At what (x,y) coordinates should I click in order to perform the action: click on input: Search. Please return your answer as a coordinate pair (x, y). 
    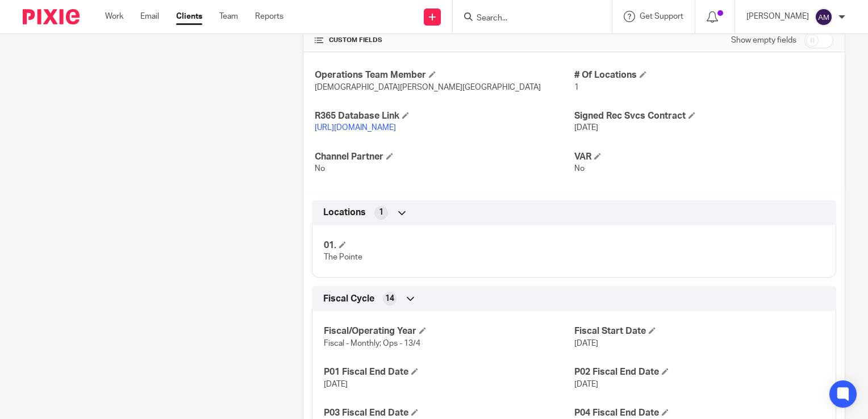
    Looking at the image, I should click on (527, 19).